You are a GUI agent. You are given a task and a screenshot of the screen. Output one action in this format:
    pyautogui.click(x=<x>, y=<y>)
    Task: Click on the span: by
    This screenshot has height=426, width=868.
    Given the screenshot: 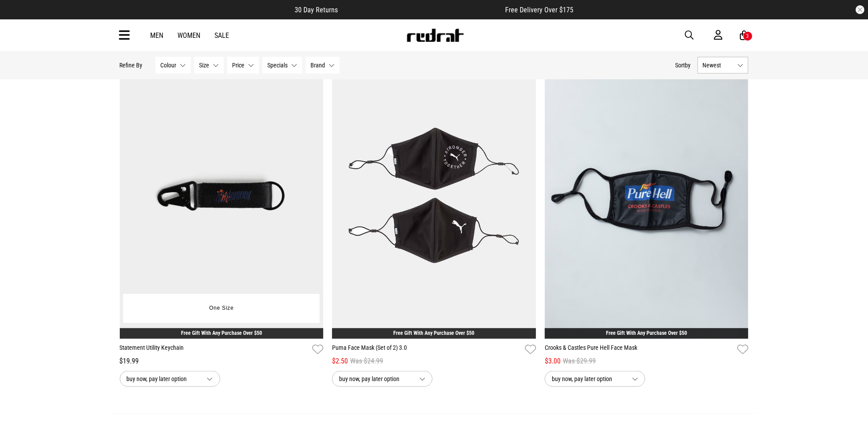 What is the action you would take?
    pyautogui.click(x=688, y=65)
    